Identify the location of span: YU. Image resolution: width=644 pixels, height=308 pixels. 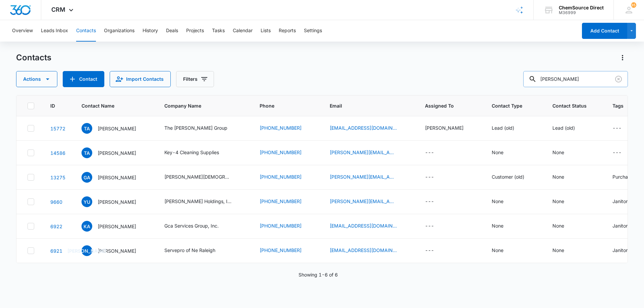
(87, 202).